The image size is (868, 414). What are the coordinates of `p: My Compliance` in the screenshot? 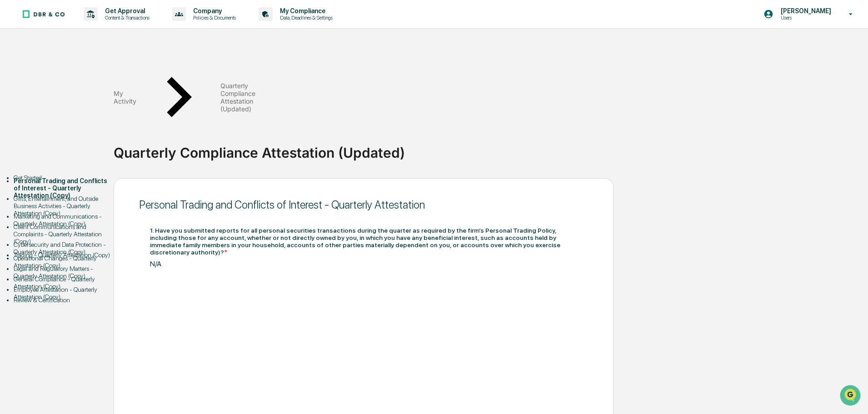 It's located at (305, 11).